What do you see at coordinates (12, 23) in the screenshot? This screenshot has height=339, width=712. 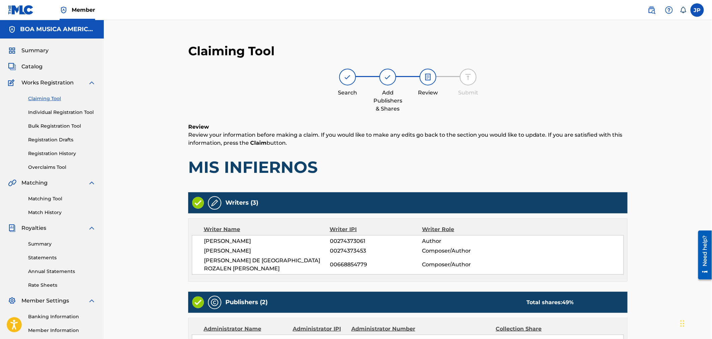 I see `div: Need help?` at bounding box center [12, 23].